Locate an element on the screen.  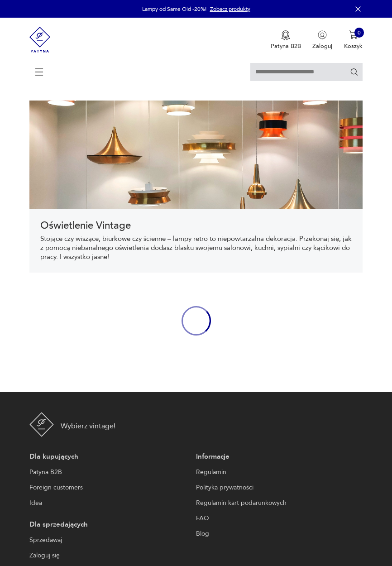
a: Sprzedawaj is located at coordinates (111, 540).